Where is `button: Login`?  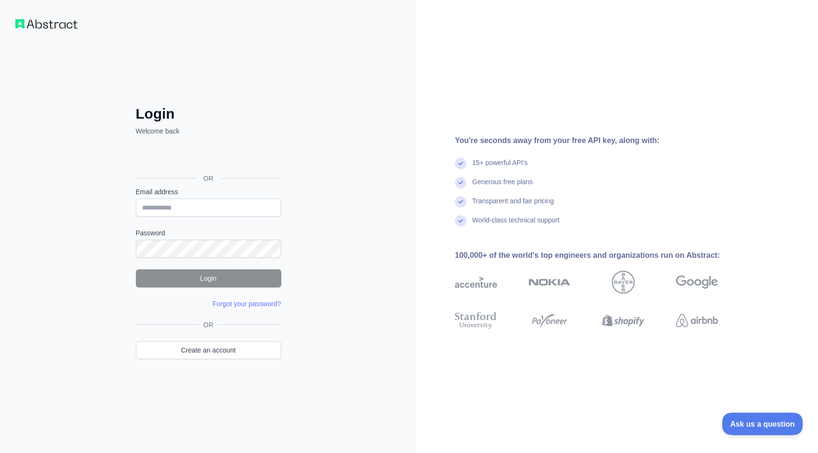
button: Login is located at coordinates (209, 278).